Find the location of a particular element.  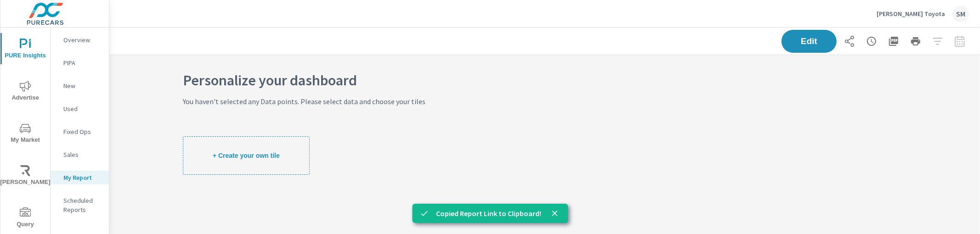

p: PIPA is located at coordinates (82, 63).